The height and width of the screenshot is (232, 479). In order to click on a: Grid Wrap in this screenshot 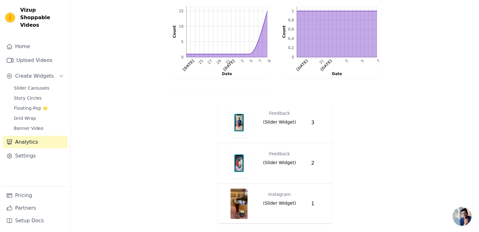, I will do `click(39, 118)`.